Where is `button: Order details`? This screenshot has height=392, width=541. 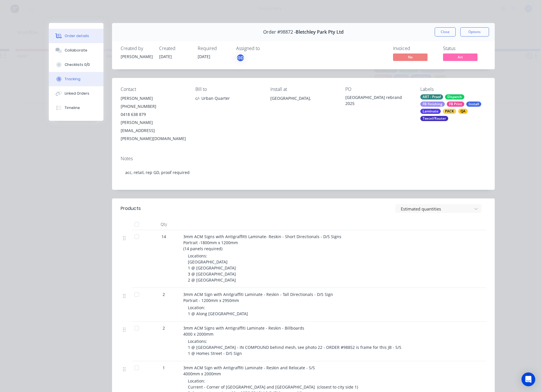
button: Order details is located at coordinates (76, 36).